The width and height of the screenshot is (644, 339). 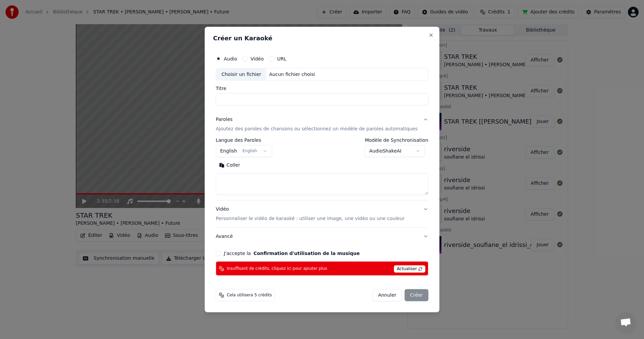 What do you see at coordinates (397, 140) in the screenshot?
I see `label: Modèle de Synchronisation` at bounding box center [397, 140].